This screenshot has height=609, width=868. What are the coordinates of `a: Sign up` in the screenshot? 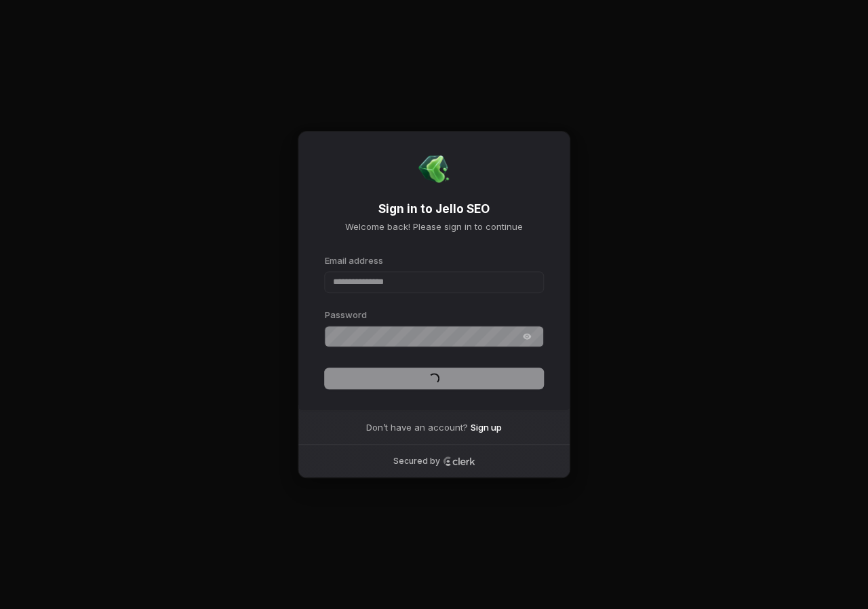 It's located at (486, 427).